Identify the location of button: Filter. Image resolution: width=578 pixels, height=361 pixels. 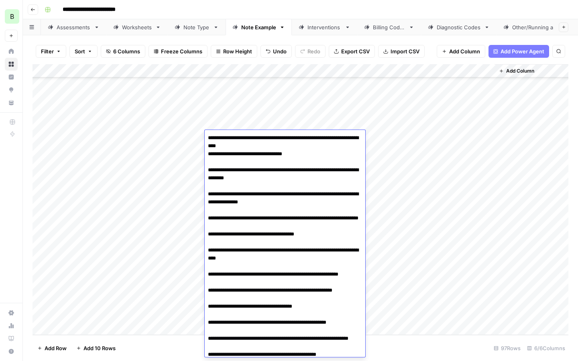
(51, 51).